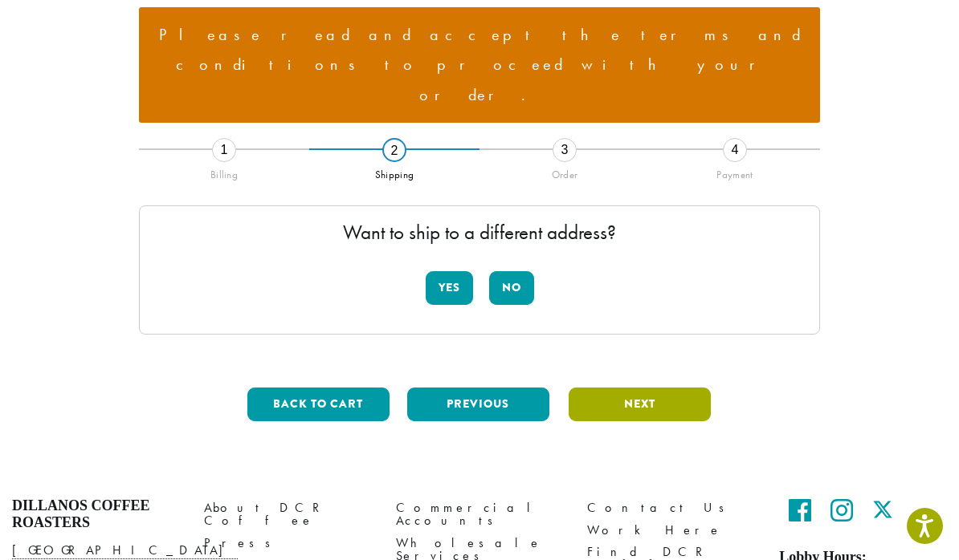  I want to click on button: No, so click(511, 288).